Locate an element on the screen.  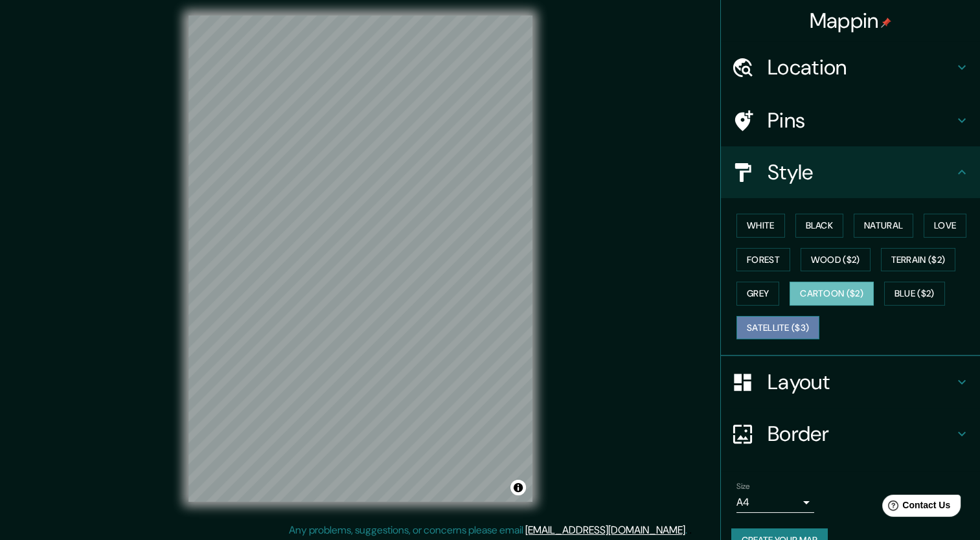
button: Wood ($2) is located at coordinates (836, 260).